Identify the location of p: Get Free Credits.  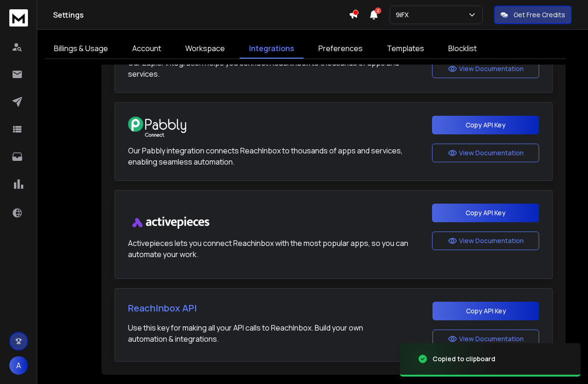
(539, 15).